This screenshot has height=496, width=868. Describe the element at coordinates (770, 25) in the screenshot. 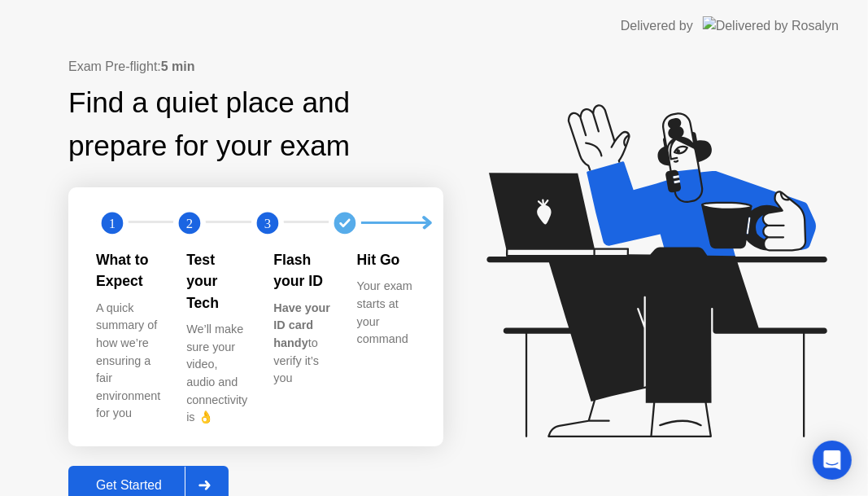

I see `img: Delivered by Rosalyn` at that location.